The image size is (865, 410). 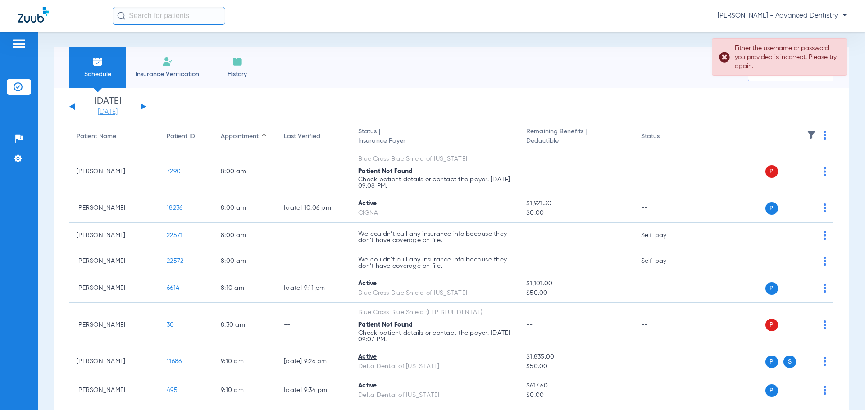 What do you see at coordinates (173, 172) in the screenshot?
I see `span: 7290` at bounding box center [173, 172].